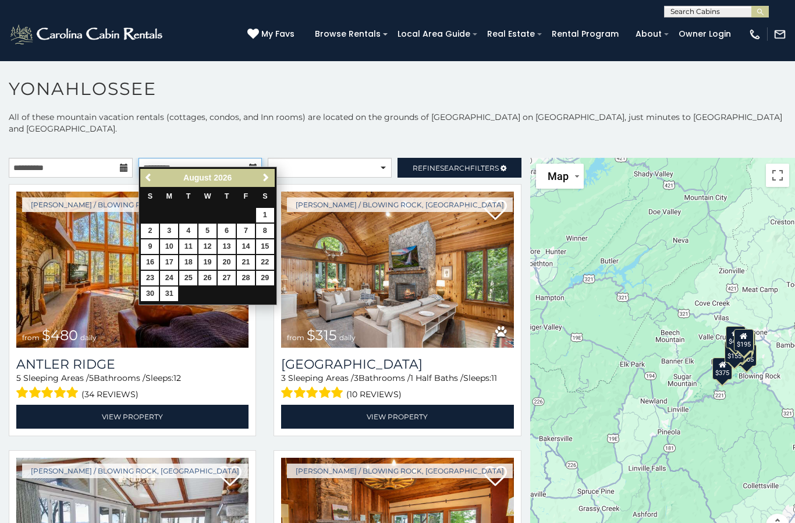 This screenshot has height=523, width=795. What do you see at coordinates (397, 270) in the screenshot?
I see `img: Chimney Island` at bounding box center [397, 270].